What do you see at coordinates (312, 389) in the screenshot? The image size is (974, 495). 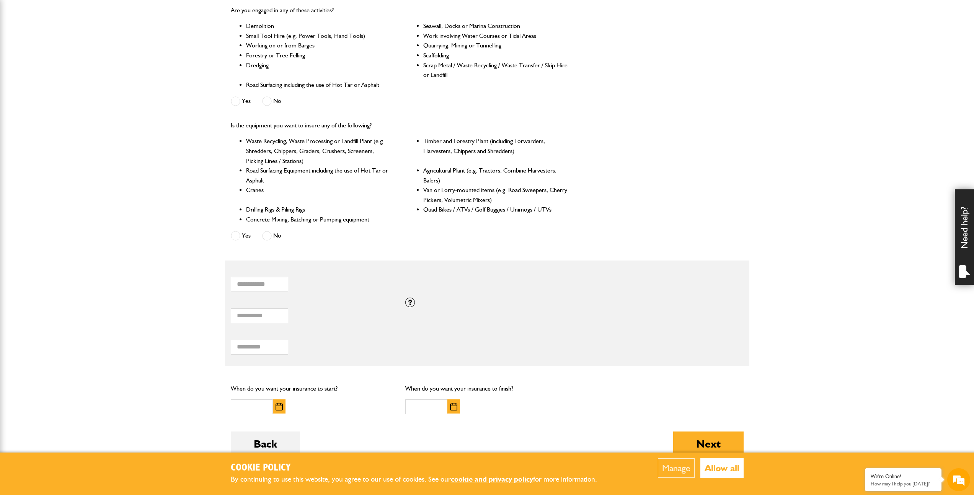 I see `p: When do you want your insurance to start?` at bounding box center [312, 389].